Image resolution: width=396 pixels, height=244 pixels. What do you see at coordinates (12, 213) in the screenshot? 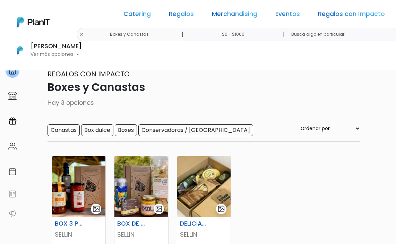
I see `img: partners-52edf745621dab592f3b2c58e3bca9d71375a7ef29c3b500c9f145b62cc070d4.svg` at bounding box center [12, 213].